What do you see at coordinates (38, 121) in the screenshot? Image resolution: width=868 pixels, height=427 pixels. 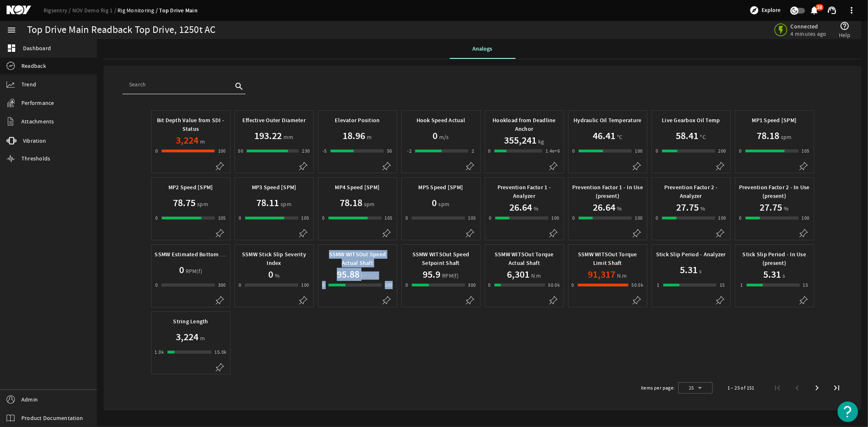 I see `span: Attachments` at bounding box center [38, 121].